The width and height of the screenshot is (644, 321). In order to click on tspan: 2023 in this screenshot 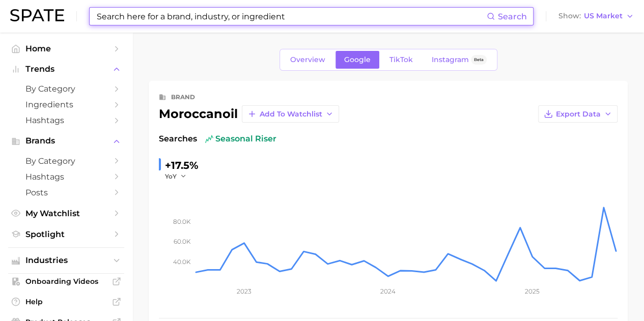, I will do `click(244, 291)`.